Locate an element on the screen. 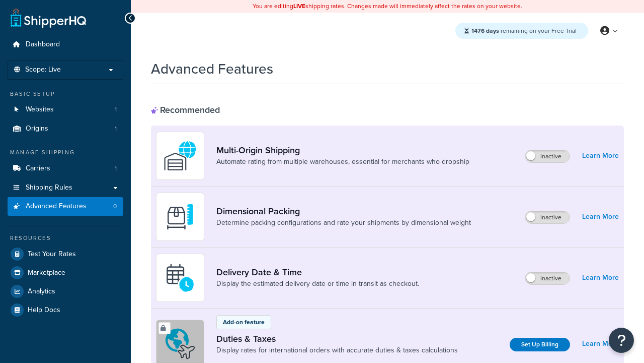  li: Origins is located at coordinates (65, 129).